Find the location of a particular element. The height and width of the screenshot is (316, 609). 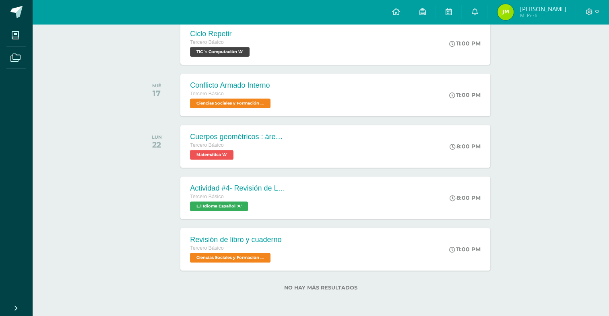

span: Matemática 'A' is located at coordinates (212, 155).